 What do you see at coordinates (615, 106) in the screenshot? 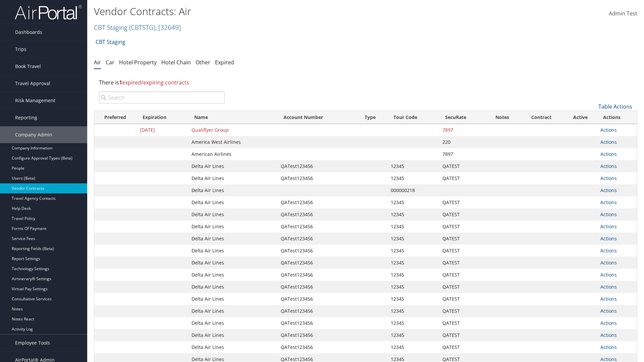
I see `a: Table Actions` at bounding box center [615, 106].